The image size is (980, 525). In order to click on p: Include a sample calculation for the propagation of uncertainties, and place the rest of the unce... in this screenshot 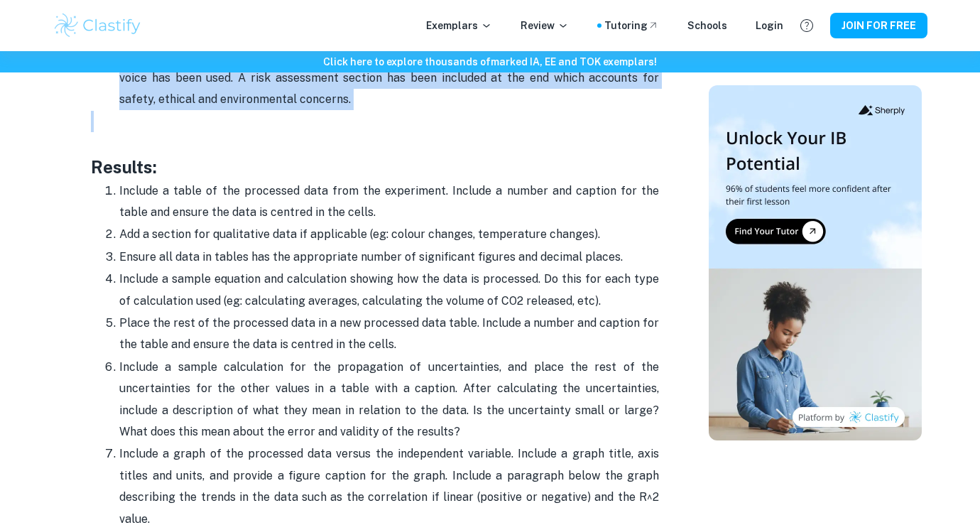, I will do `click(389, 400)`.